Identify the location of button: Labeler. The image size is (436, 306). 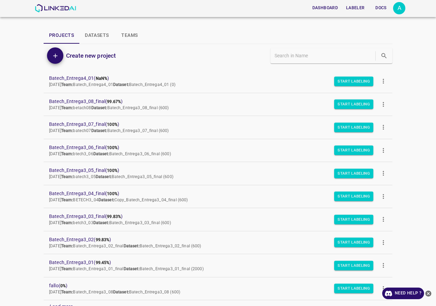
(355, 8).